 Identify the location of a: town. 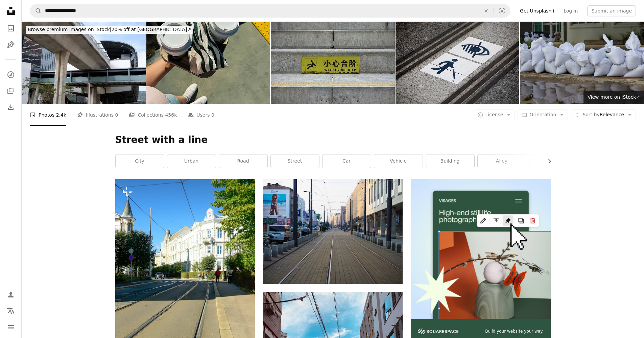
(554, 161).